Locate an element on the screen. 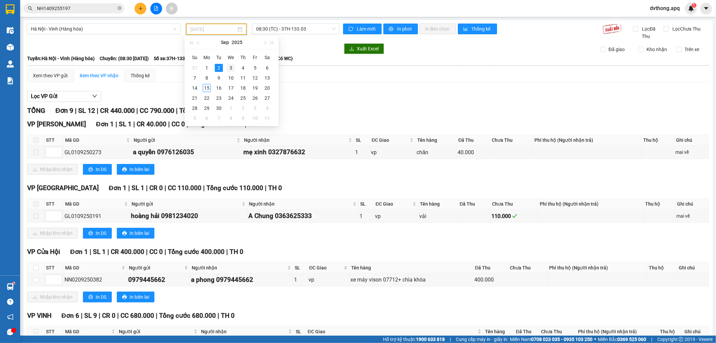  span: Lọc Chưa Thu is located at coordinates (686, 29).